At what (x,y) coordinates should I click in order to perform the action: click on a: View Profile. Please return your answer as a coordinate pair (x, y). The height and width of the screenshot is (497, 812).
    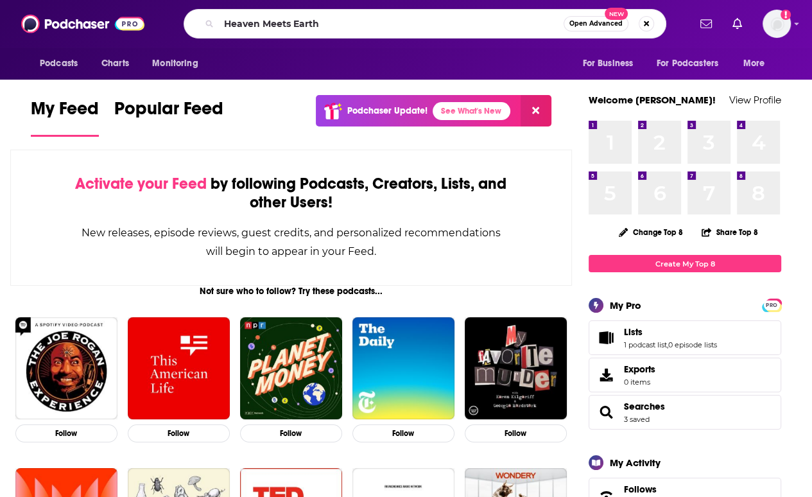
    Looking at the image, I should click on (755, 100).